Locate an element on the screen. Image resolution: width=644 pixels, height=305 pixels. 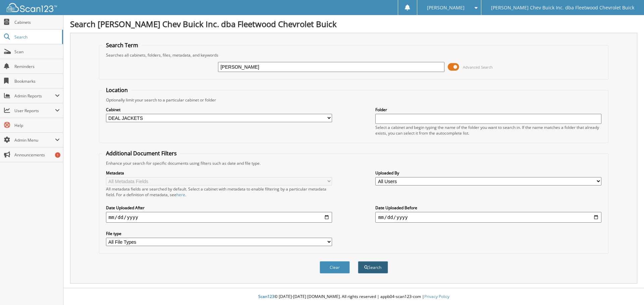
div: Searches all cabinets, folders, files, metadata, and keywords is located at coordinates (354, 55).